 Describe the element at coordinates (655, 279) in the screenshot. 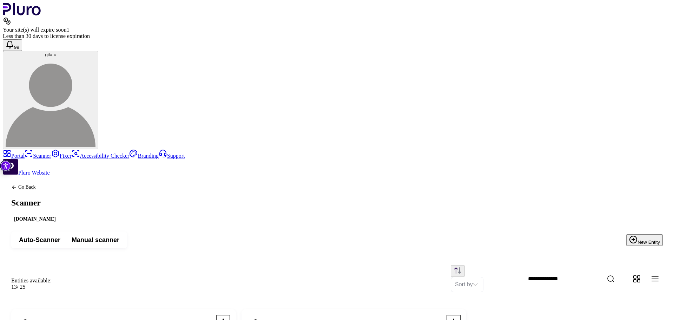

I see `button: Change content view type to table` at that location.